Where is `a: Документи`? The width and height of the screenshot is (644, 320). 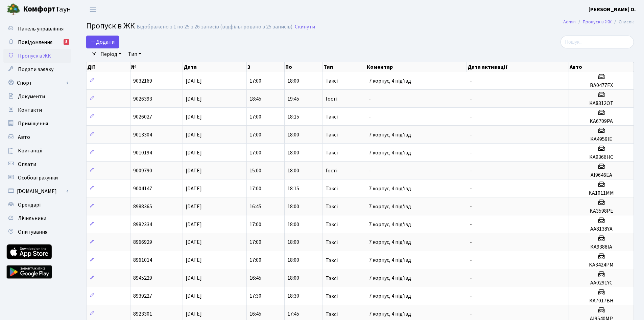
a: Документи is located at coordinates (37, 96).